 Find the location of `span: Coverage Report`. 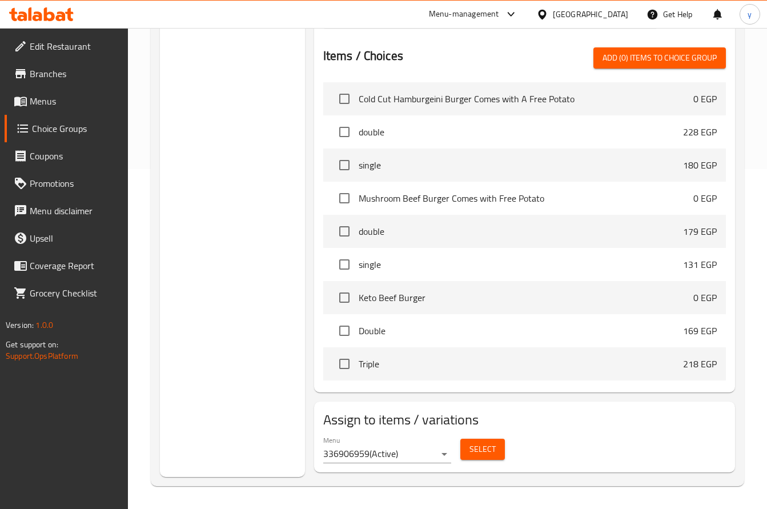

span: Coverage Report is located at coordinates (74, 266).